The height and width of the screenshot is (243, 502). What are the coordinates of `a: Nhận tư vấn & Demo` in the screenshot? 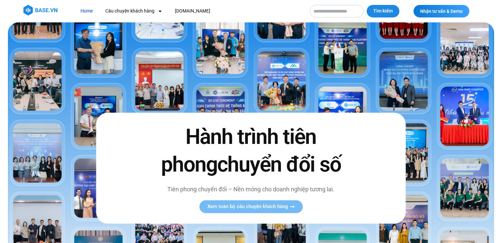 It's located at (441, 11).